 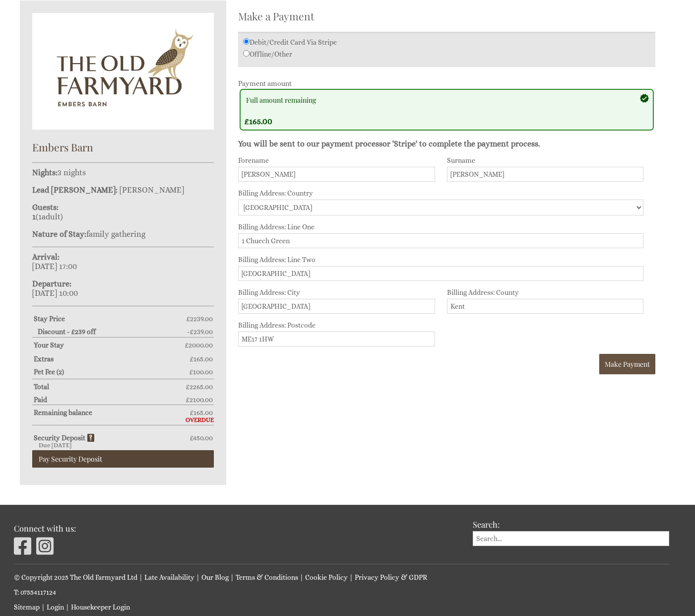 I want to click on span: 1, so click(x=39, y=217).